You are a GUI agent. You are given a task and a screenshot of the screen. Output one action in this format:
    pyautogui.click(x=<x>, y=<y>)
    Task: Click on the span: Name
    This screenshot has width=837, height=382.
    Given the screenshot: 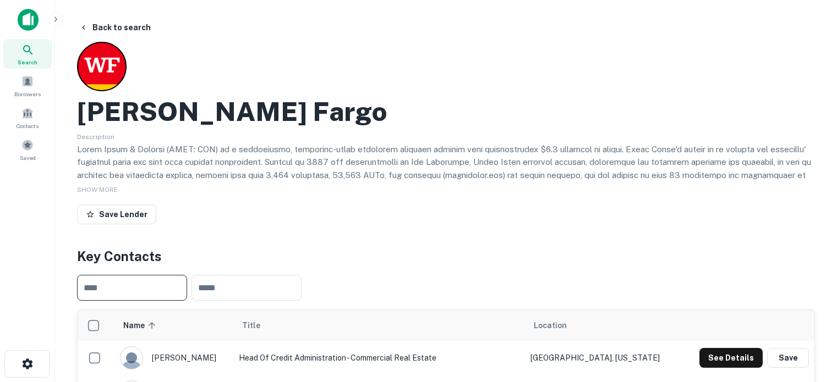 What is the action you would take?
    pyautogui.click(x=141, y=326)
    